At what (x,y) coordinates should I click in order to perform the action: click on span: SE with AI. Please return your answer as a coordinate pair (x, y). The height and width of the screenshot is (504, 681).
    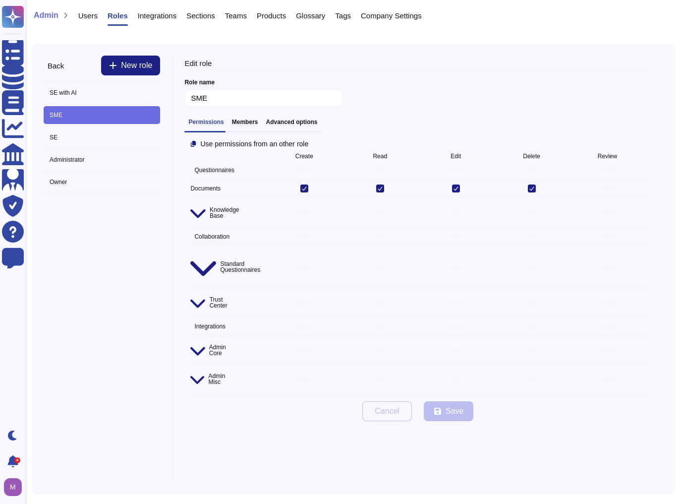
    Looking at the image, I should click on (102, 93).